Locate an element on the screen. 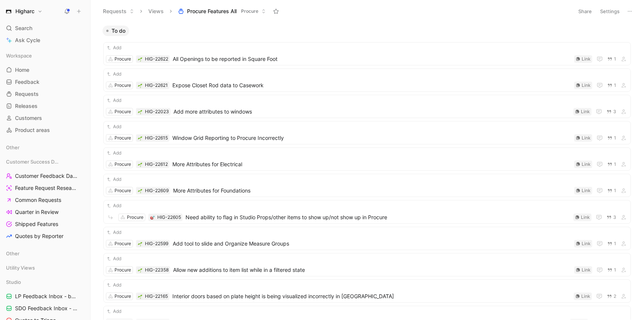  div: Customer Success Dashboards is located at coordinates (45, 162).